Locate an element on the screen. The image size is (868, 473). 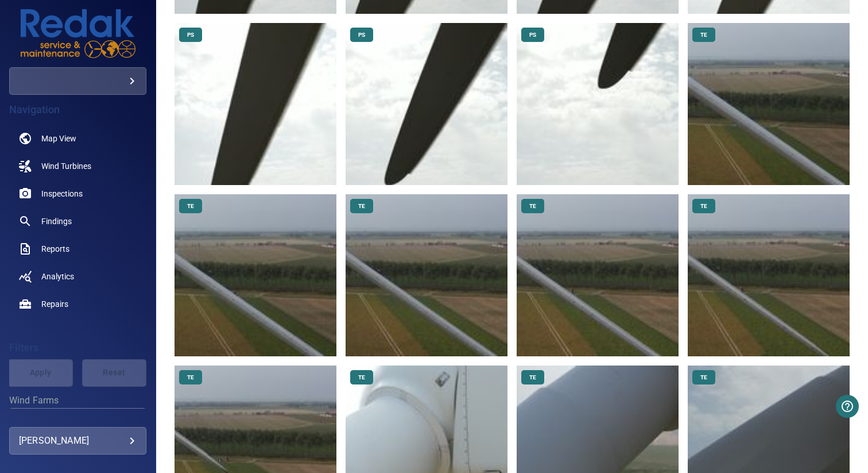
span: Wind Turbines is located at coordinates (66, 166).